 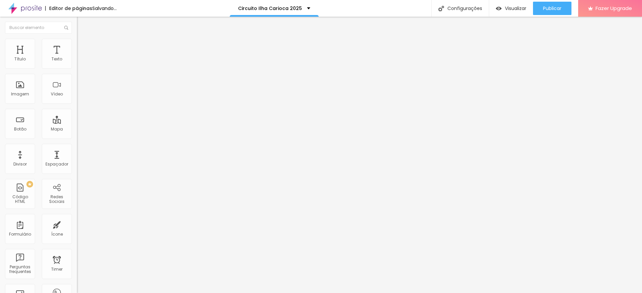 What do you see at coordinates (56, 199) in the screenshot?
I see `div: Redes Sociais` at bounding box center [56, 199].